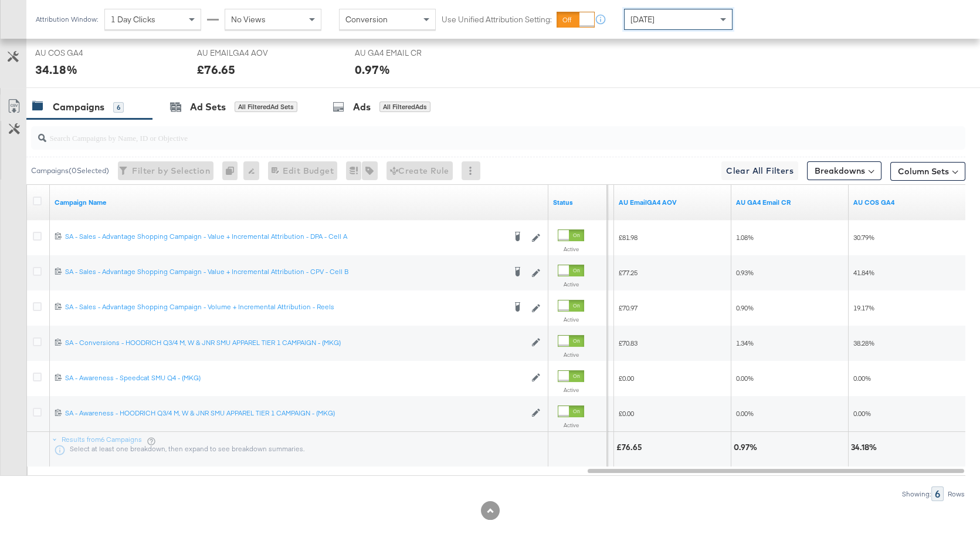 This screenshot has width=980, height=551. Describe the element at coordinates (760, 171) in the screenshot. I see `button: Clear All Filters` at that location.